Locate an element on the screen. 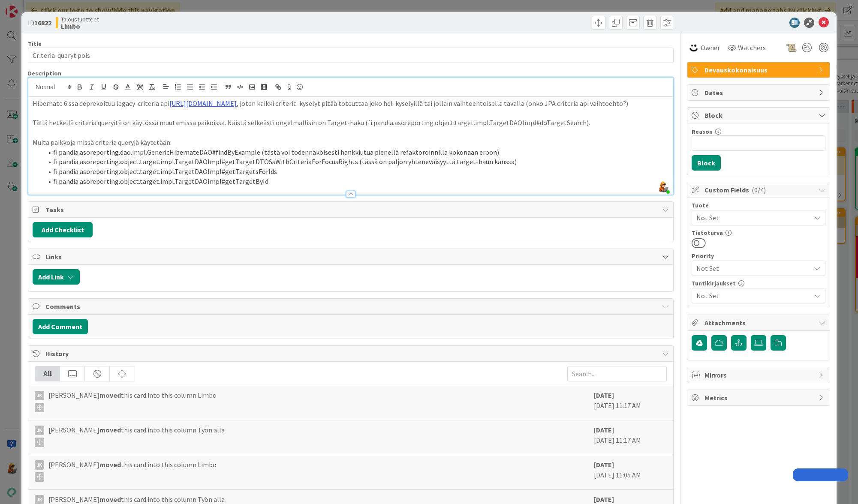 This screenshot has width=858, height=504. p: Hibernate 6:ssa deprekoituu legacy-criteria api , joten kaikki criteria-kyselyt pitää toteuttaa j... is located at coordinates (351, 103).